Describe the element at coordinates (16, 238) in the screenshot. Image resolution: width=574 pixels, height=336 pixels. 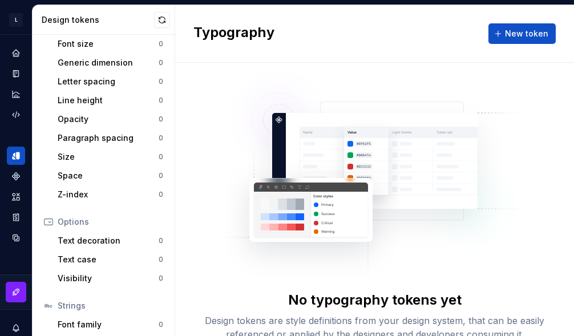
I see `a: Data sources` at that location.